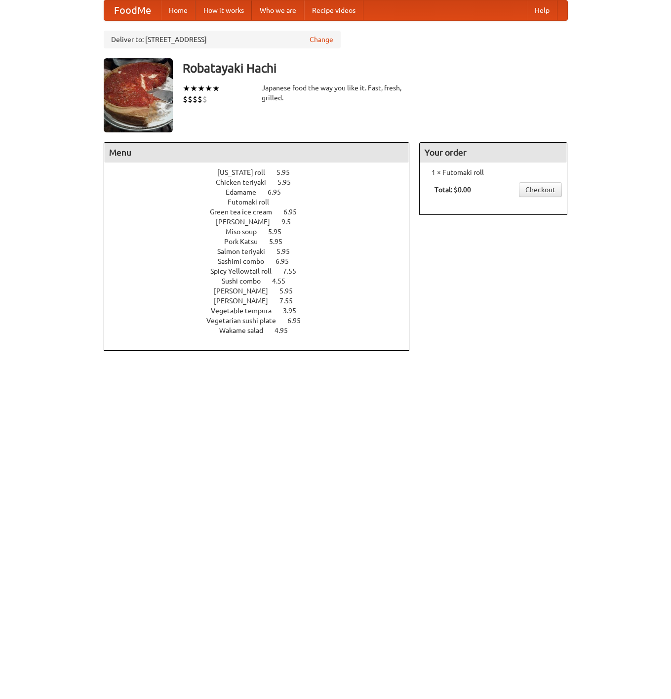 Image resolution: width=671 pixels, height=699 pixels. I want to click on span: Wakame salad, so click(246, 331).